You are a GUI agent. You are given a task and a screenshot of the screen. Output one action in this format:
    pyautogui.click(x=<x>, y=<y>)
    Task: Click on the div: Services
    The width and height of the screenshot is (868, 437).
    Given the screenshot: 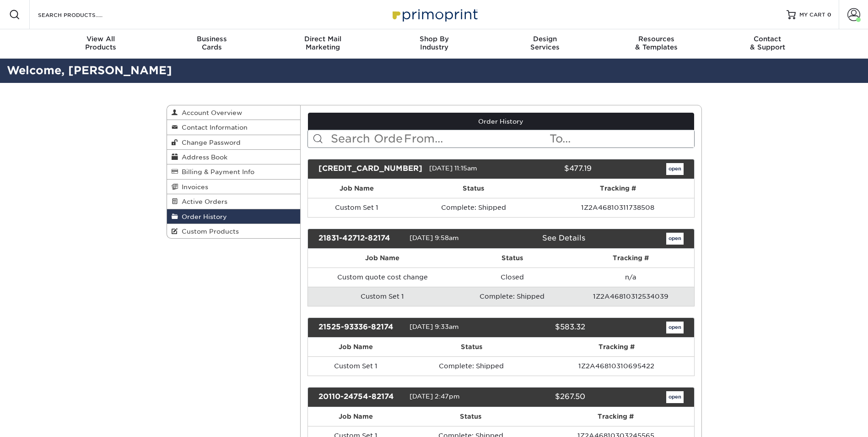 What is the action you would take?
    pyautogui.click(x=545, y=43)
    